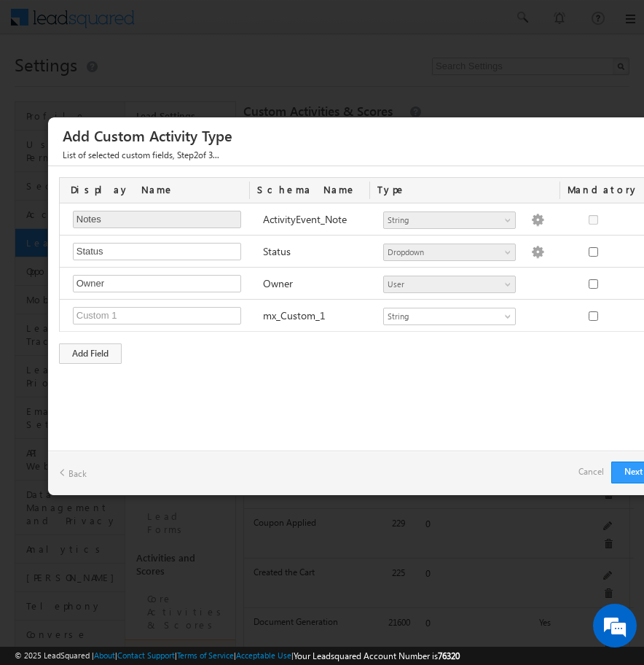  I want to click on span: Your Leadsquared Account Number is, so click(377, 656).